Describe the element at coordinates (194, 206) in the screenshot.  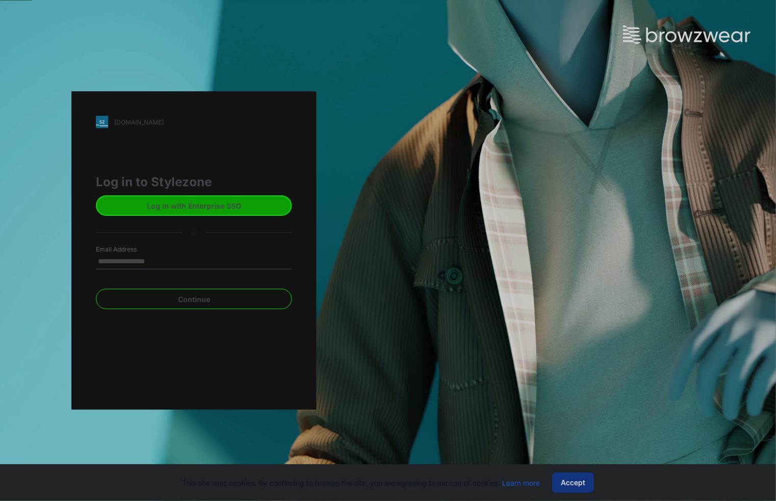
I see `button: Log in with Enterprise SSO` at that location.